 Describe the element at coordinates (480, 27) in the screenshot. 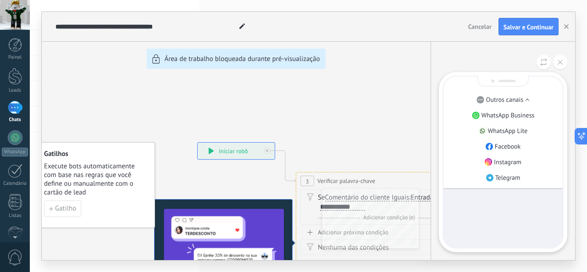

I see `button: Cancelar` at that location.